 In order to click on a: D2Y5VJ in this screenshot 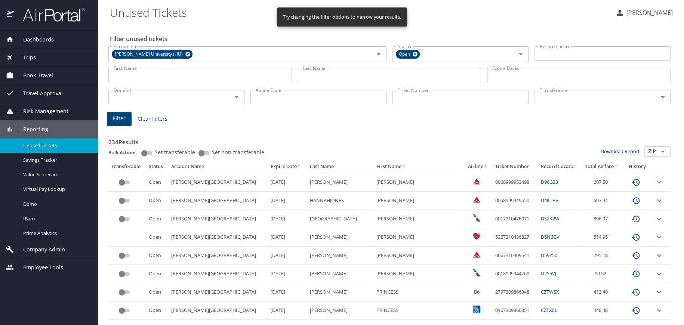, I will do `click(548, 274)`.